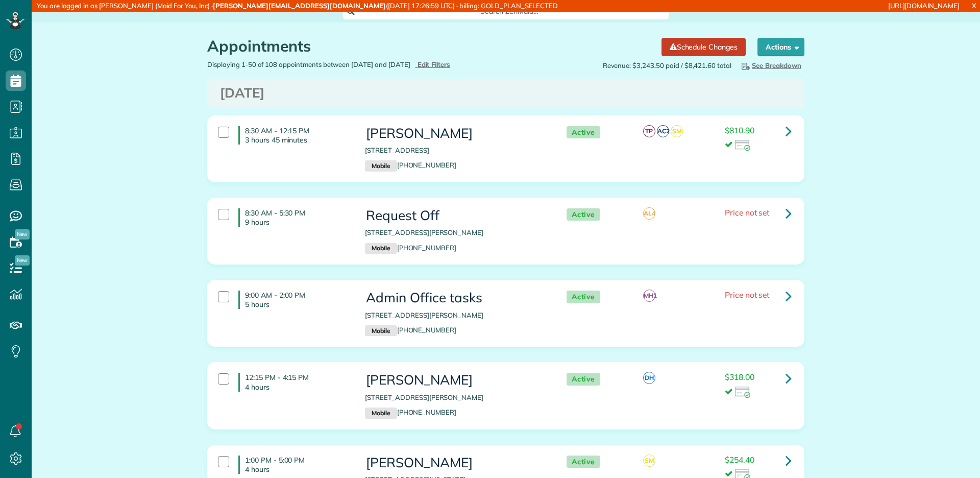  Describe the element at coordinates (649, 213) in the screenshot. I see `span: AL4` at that location.